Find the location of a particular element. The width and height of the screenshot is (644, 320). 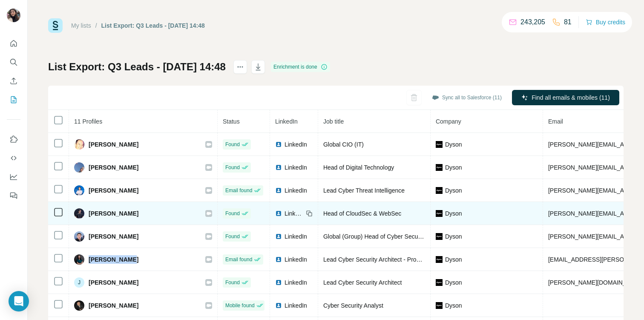

span: Global CIO (IT) is located at coordinates (344, 144).